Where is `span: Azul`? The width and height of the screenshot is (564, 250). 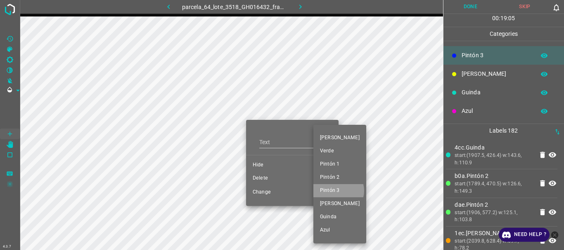 span: Azul is located at coordinates (340, 231).